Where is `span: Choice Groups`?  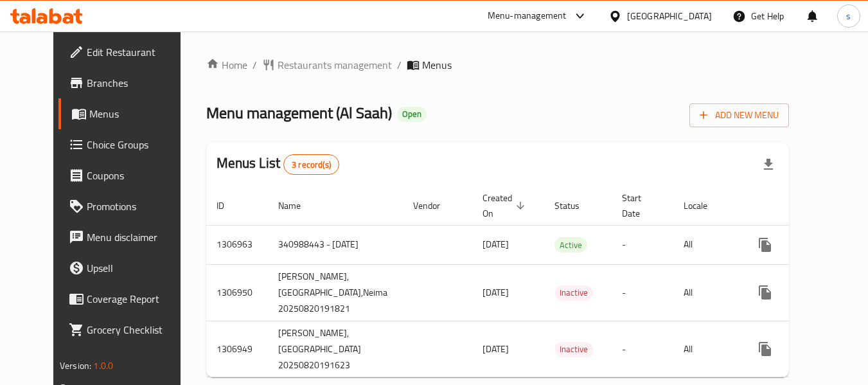 span: Choice Groups is located at coordinates (138, 145).